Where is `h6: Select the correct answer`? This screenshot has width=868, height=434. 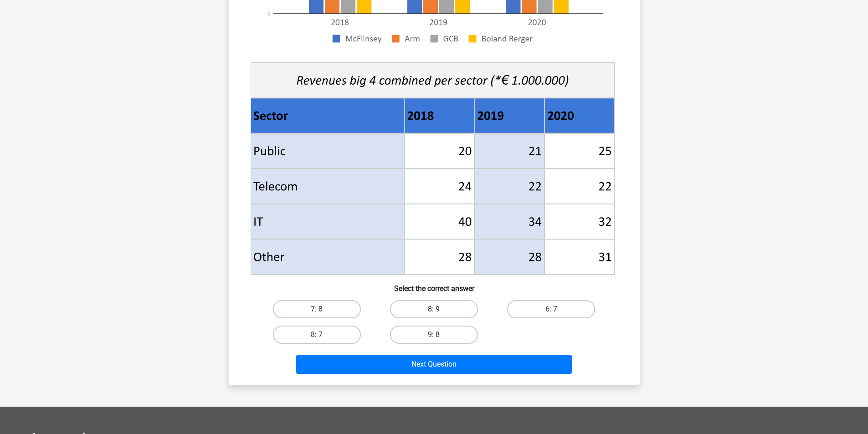 h6: Select the correct answer is located at coordinates (434, 285).